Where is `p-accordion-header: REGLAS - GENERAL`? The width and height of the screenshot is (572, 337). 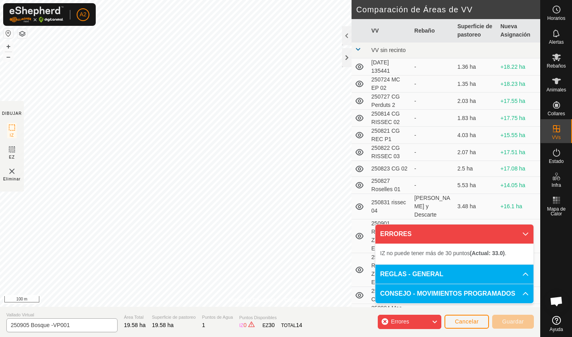 p-accordion-header: REGLAS - GENERAL is located at coordinates (454, 274).